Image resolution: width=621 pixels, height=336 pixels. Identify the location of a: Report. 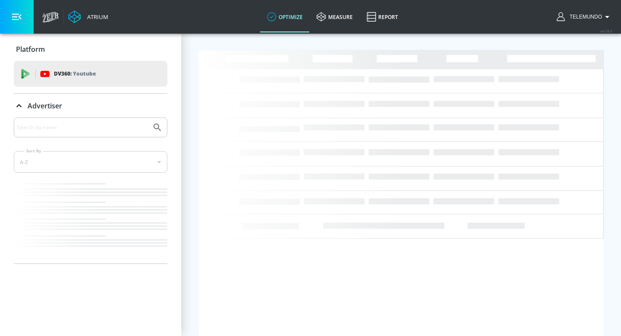
(382, 17).